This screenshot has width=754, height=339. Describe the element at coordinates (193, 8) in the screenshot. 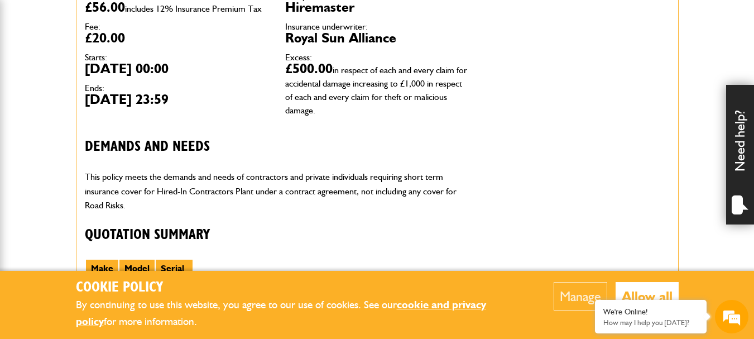

I see `span: includes 12% Insurance Premium Tax` at that location.